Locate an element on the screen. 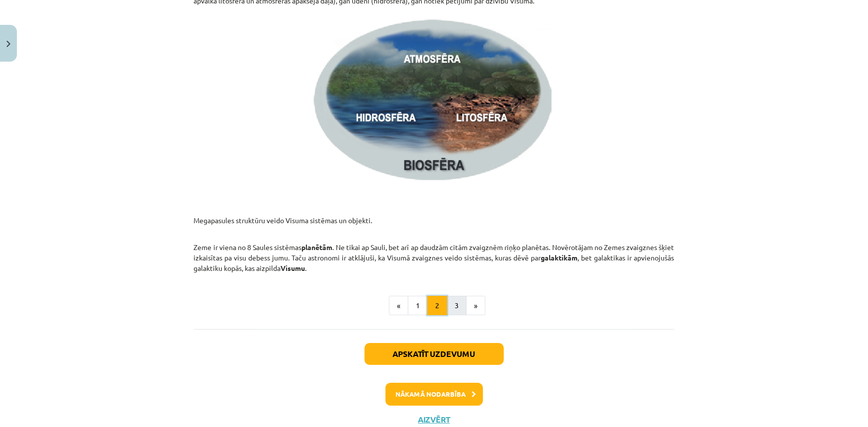  strong: planētām is located at coordinates (317, 247).